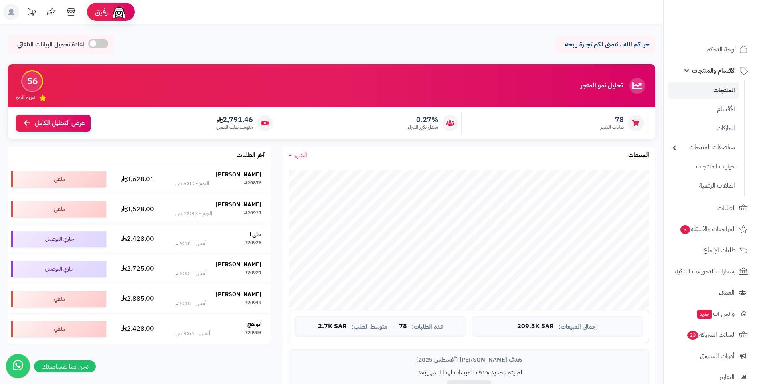 The image size is (757, 384). I want to click on span: طلبات الشهر, so click(612, 127).